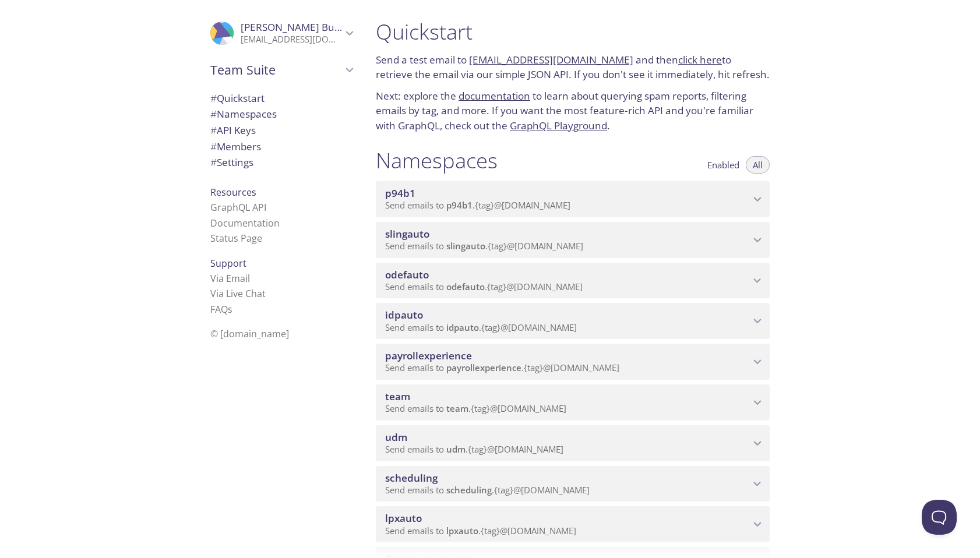 The image size is (980, 558). What do you see at coordinates (244, 114) in the screenshot?
I see `span: Namespaces` at bounding box center [244, 114].